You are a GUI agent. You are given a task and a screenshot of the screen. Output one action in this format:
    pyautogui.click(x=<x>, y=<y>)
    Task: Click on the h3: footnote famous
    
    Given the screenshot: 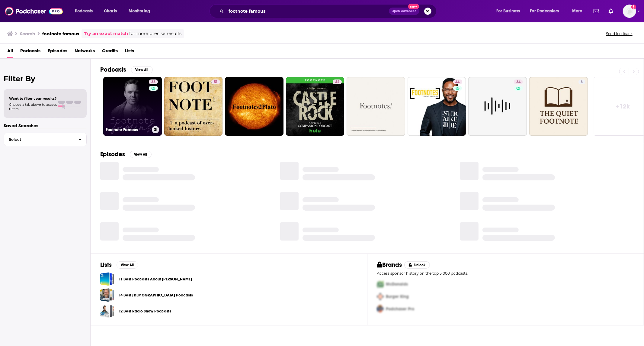 What is the action you would take?
    pyautogui.click(x=60, y=34)
    